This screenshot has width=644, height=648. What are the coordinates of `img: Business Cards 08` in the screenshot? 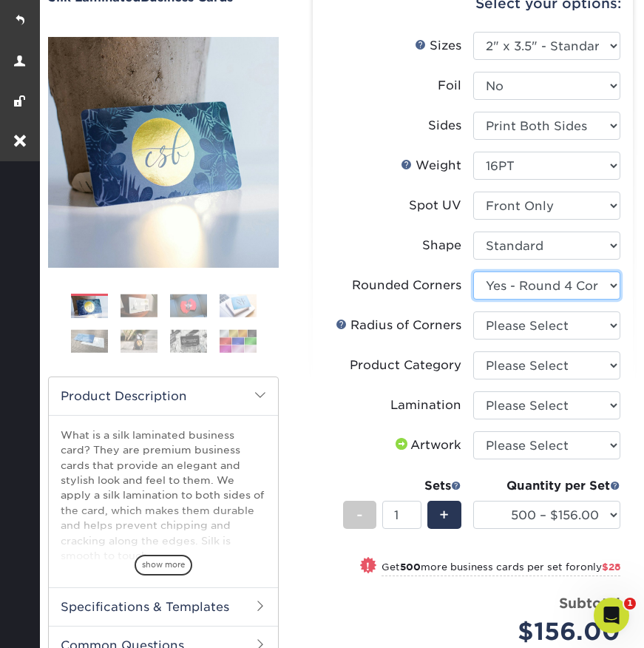 It's located at (239, 341).